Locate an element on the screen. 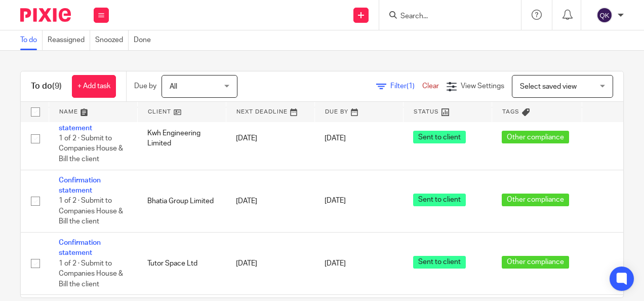  input: Search is located at coordinates (445, 17).